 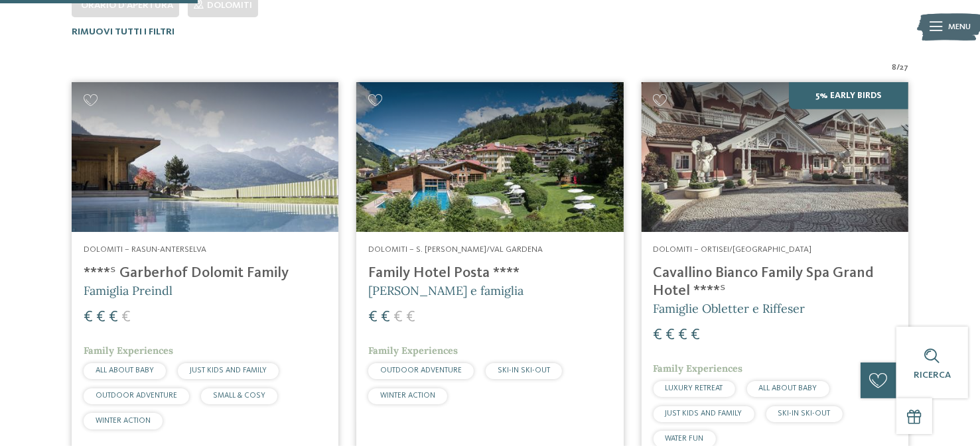 I want to click on span: Famiglia Preindl, so click(x=128, y=290).